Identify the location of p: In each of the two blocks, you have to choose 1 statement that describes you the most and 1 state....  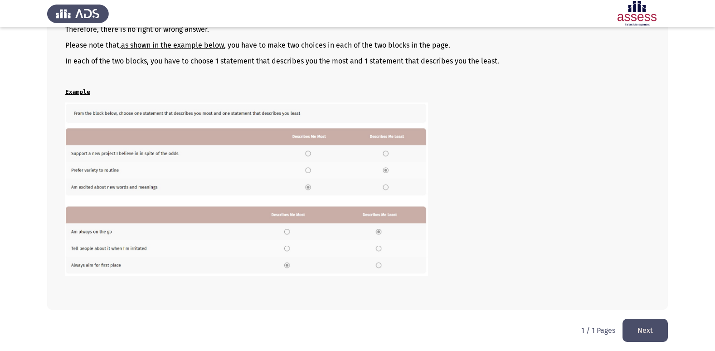
(357, 61).